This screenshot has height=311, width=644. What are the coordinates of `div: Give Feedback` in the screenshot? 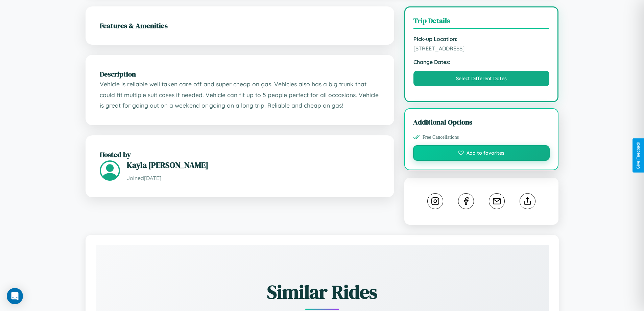 It's located at (639, 155).